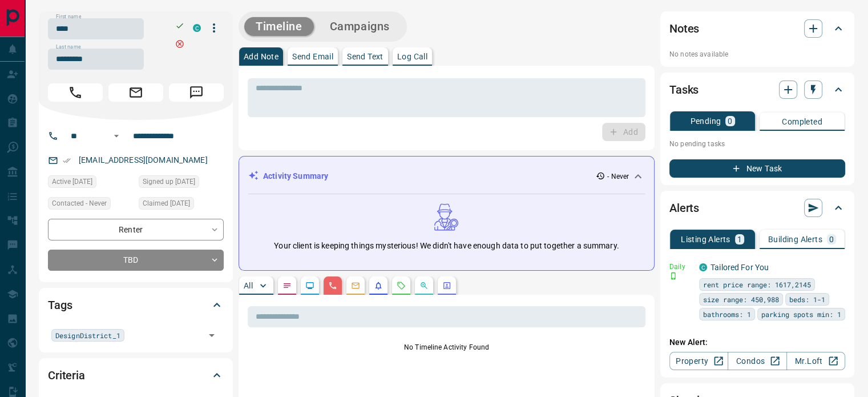  I want to click on span: DesignDistrict_1, so click(88, 336).